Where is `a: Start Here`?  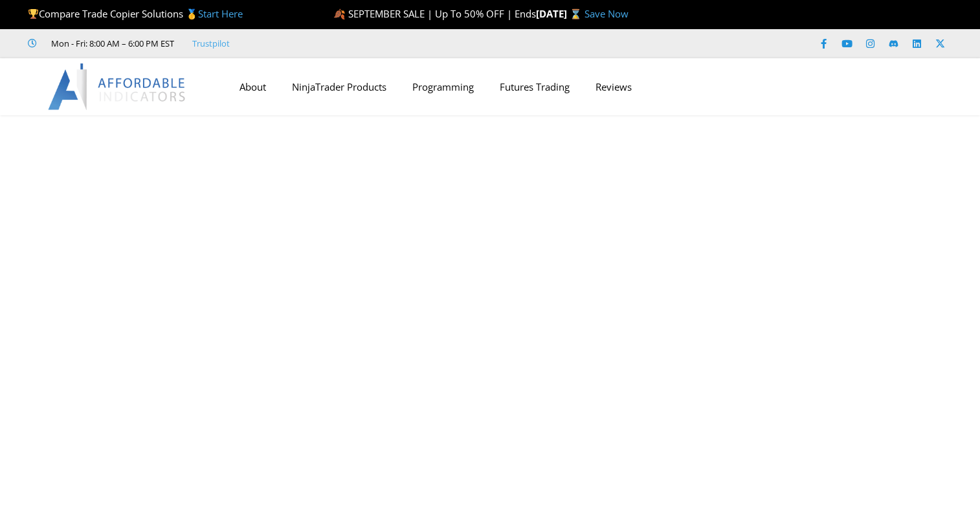 a: Start Here is located at coordinates (220, 13).